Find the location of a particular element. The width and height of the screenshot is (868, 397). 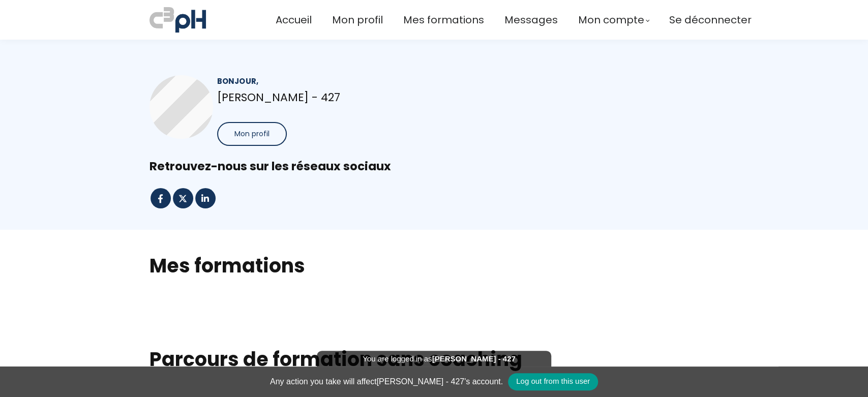

div: Retrouvez-nous sur les réseaux sociaux is located at coordinates (434, 166).